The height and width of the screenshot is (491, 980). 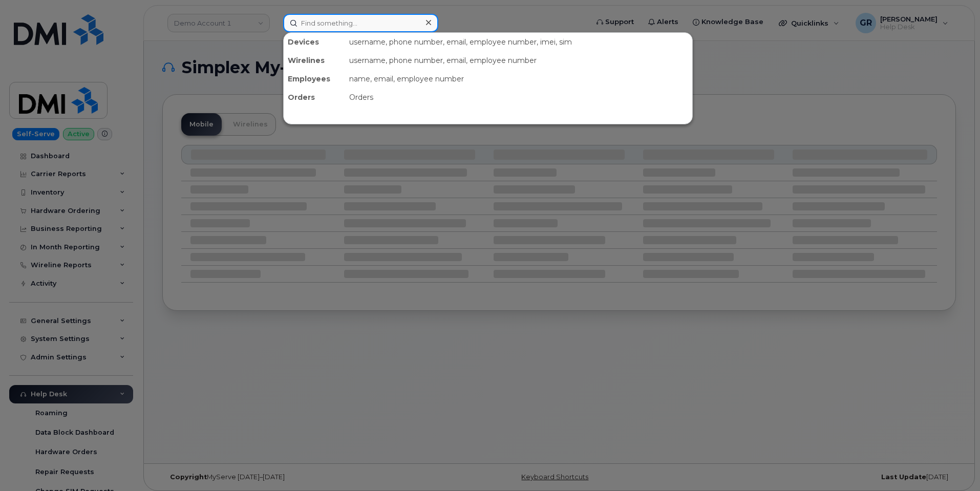 I want to click on div: Employees, so click(x=315, y=79).